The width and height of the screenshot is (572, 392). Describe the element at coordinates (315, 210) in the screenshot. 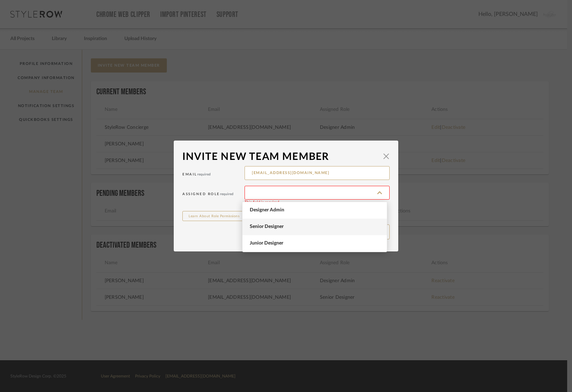

I see `span: Designer Admin` at that location.